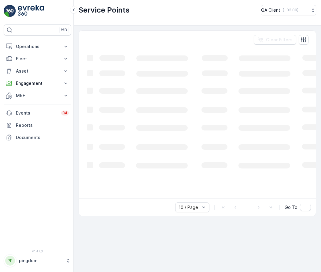  What do you see at coordinates (271, 10) in the screenshot?
I see `p: QA Client` at bounding box center [271, 10].